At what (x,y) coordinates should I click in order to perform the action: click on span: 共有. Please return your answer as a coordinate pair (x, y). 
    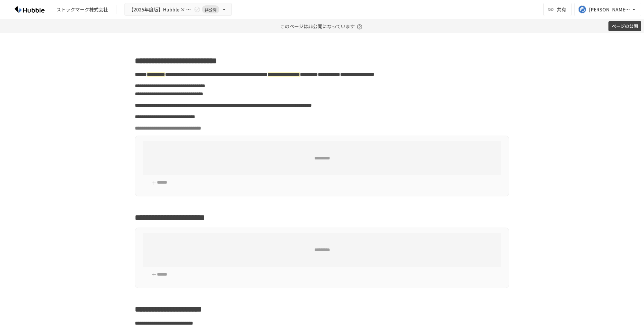
    Looking at the image, I should click on (561, 10).